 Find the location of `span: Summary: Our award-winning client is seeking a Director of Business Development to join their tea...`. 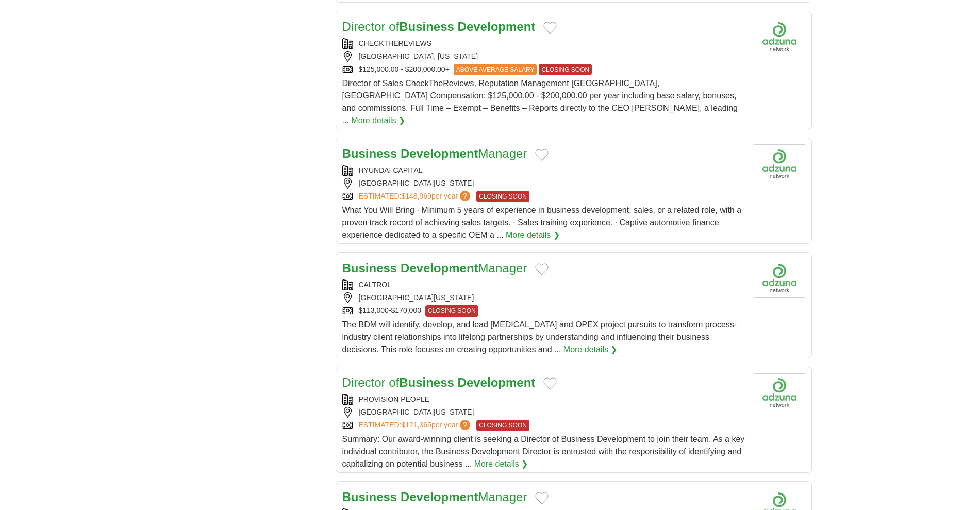

span: Summary: Our award-winning client is seeking a Director of Business Development to join their tea... is located at coordinates (544, 451).